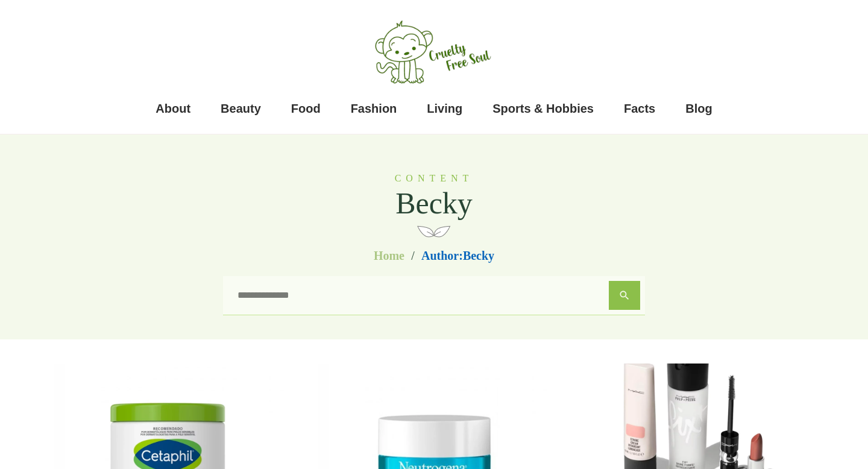 The width and height of the screenshot is (868, 469). I want to click on span: Fashion, so click(374, 109).